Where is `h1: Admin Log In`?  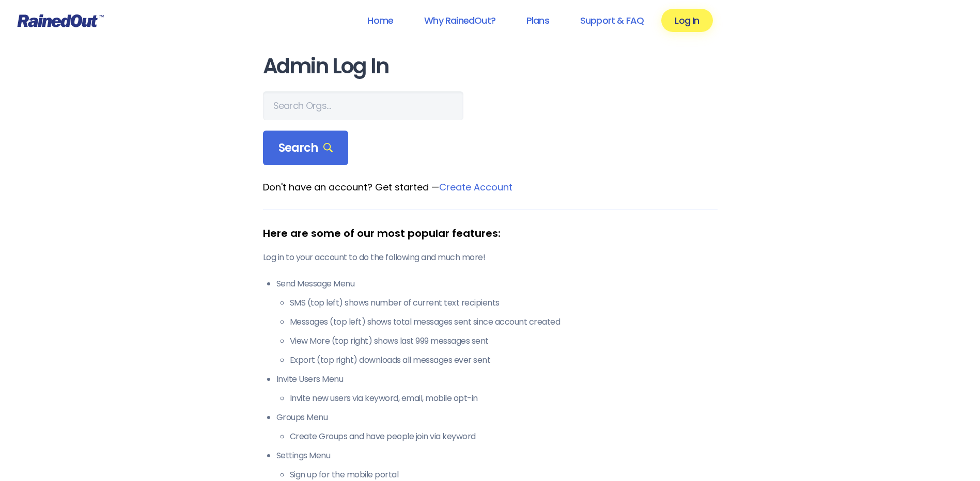 h1: Admin Log In is located at coordinates (490, 66).